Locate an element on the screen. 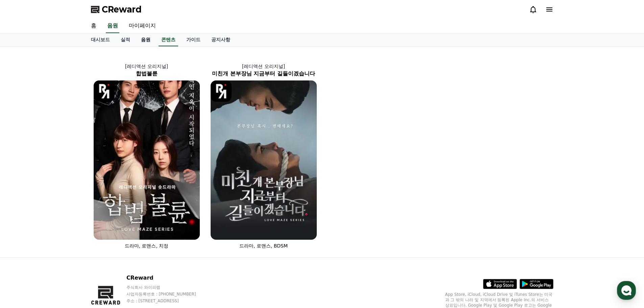  p: CReward is located at coordinates (168, 278).